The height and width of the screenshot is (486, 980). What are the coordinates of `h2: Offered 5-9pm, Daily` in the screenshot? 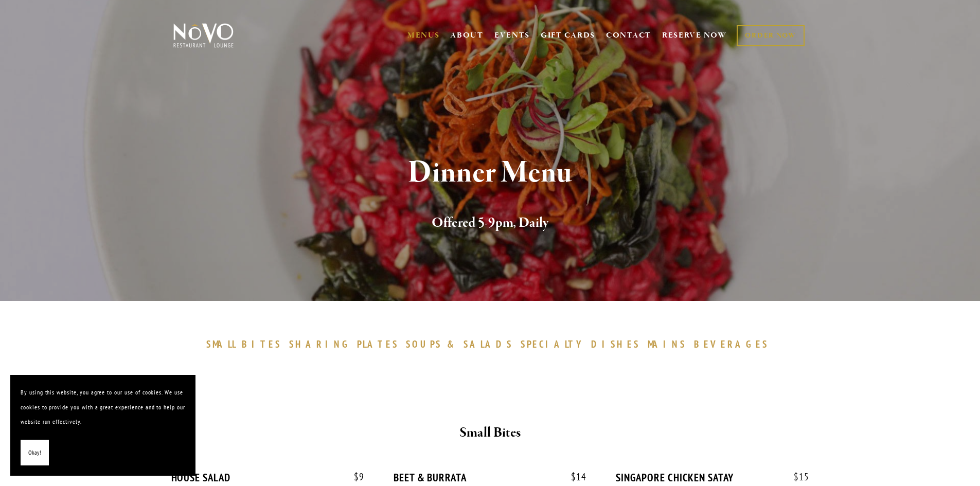 It's located at (490, 223).